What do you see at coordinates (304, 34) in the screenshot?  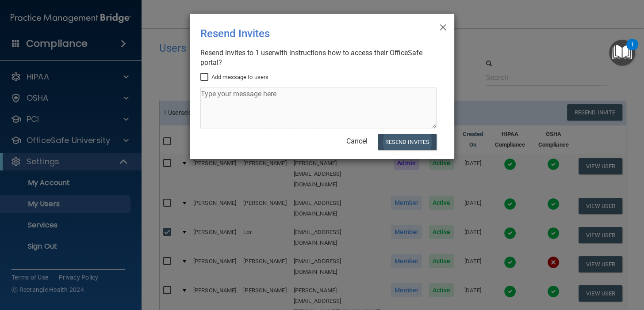 I see `div: Resend Invites` at bounding box center [304, 34].